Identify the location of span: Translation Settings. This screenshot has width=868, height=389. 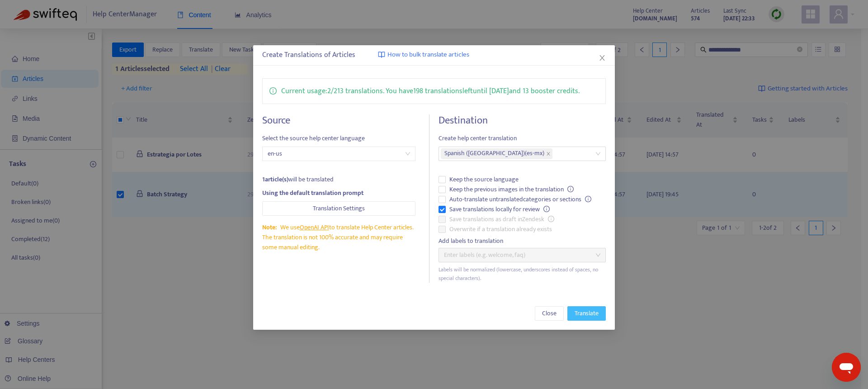
(339, 208).